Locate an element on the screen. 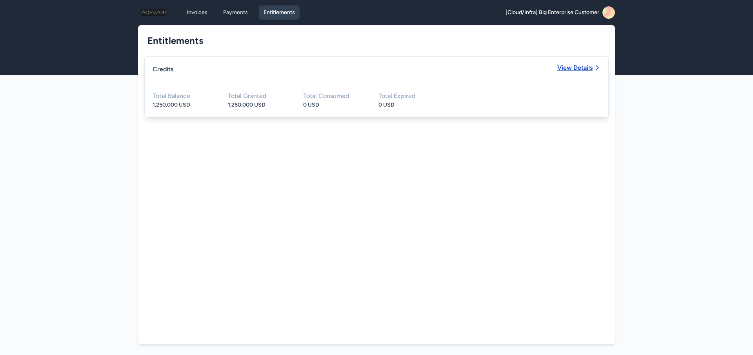 The image size is (753, 355). a: [Cloud/Infra] Big Enterprise Customer is located at coordinates (560, 13).